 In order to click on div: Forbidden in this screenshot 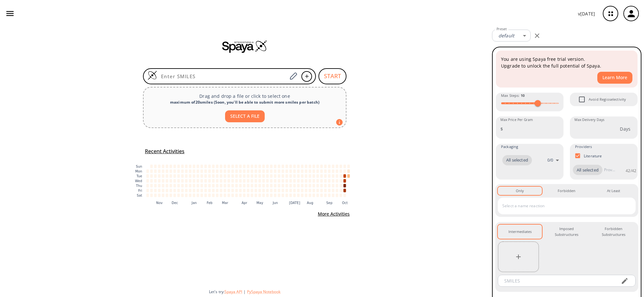, I will do `click(567, 191)`.